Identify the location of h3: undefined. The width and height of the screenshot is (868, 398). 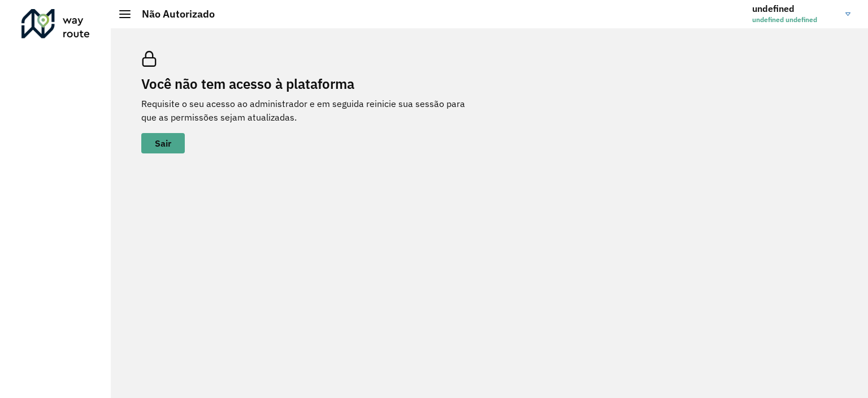
(795, 8).